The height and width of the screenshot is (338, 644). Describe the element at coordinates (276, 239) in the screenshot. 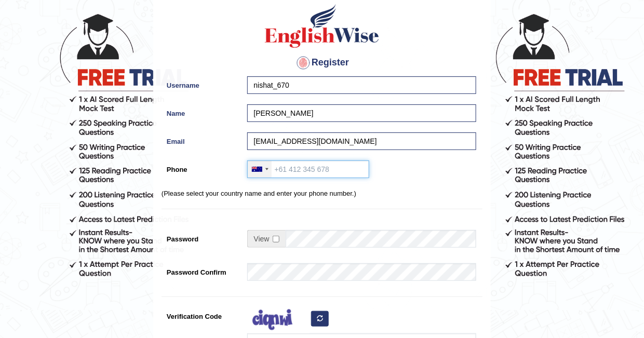

I see `input: Show/Hide Password` at that location.